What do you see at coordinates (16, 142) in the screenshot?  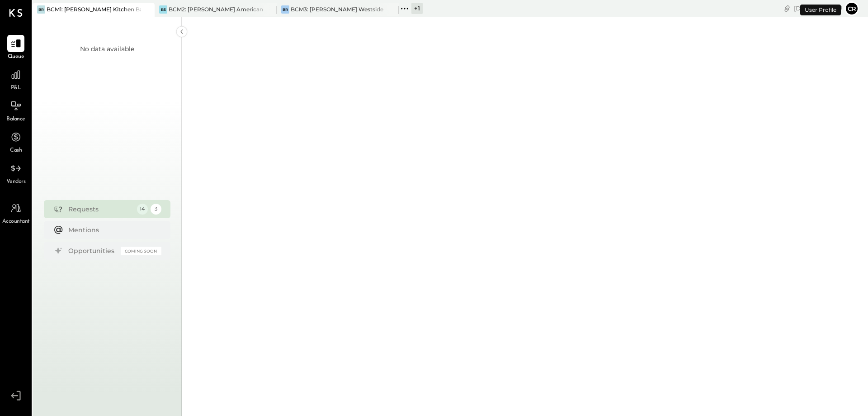 I see `a: Cash` at bounding box center [16, 142].